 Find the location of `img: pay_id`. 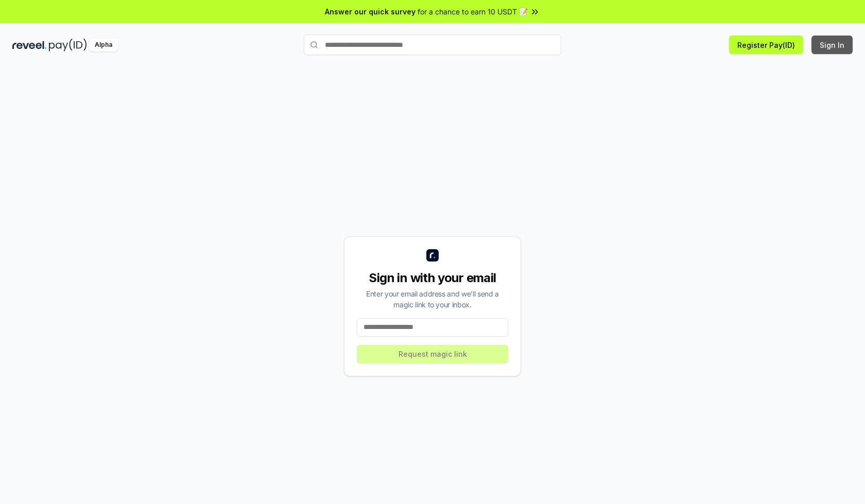

img: pay_id is located at coordinates (68, 45).